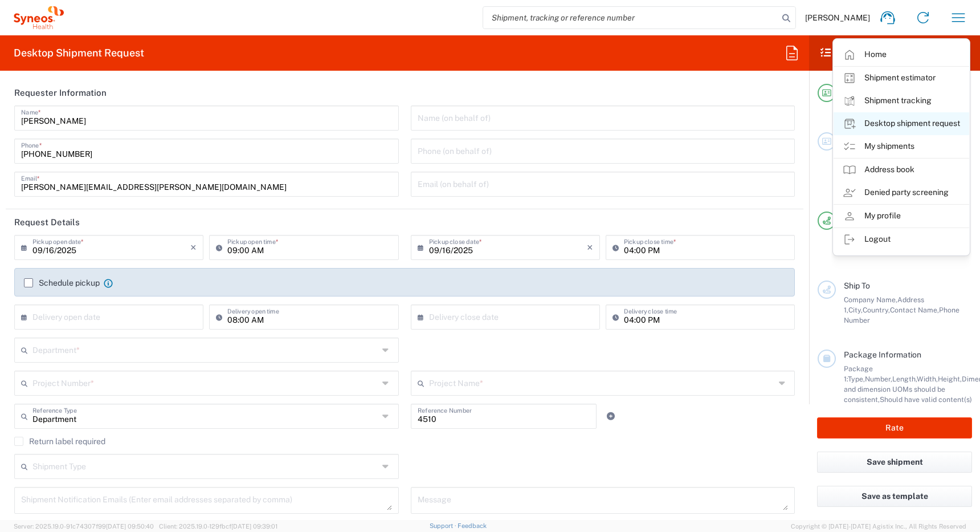 The height and width of the screenshot is (532, 980). What do you see at coordinates (882, 354) in the screenshot?
I see `span: Package Information` at bounding box center [882, 354].